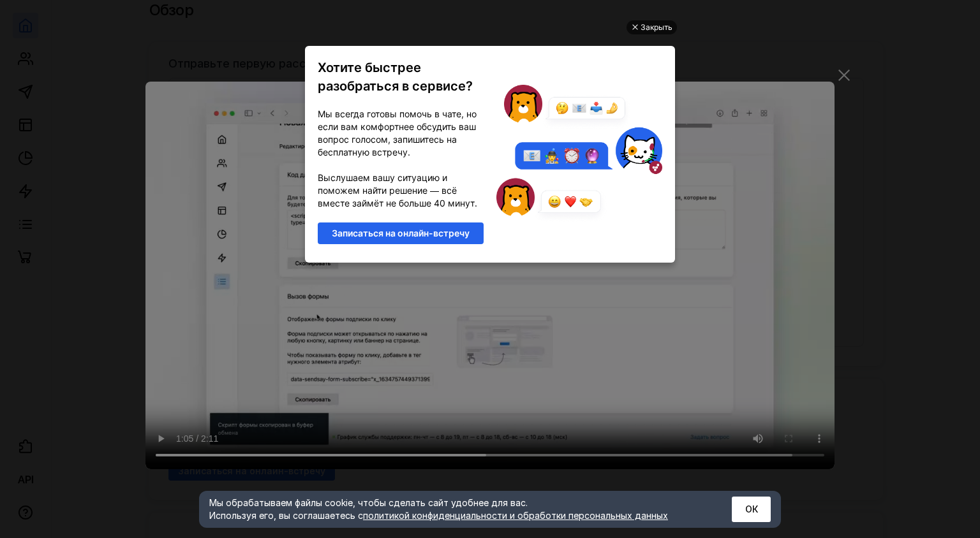  I want to click on div: Мы обрабатываем файлы cookie, чтобы сделать сайт удобнее для вас. Используя его, вы соглашаетесь c, so click(455, 510).